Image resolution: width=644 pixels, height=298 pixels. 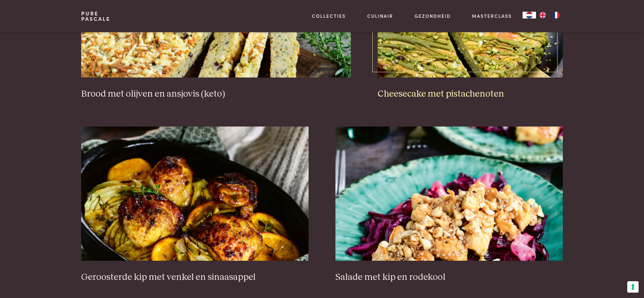 I want to click on ul: Language list, so click(x=549, y=15).